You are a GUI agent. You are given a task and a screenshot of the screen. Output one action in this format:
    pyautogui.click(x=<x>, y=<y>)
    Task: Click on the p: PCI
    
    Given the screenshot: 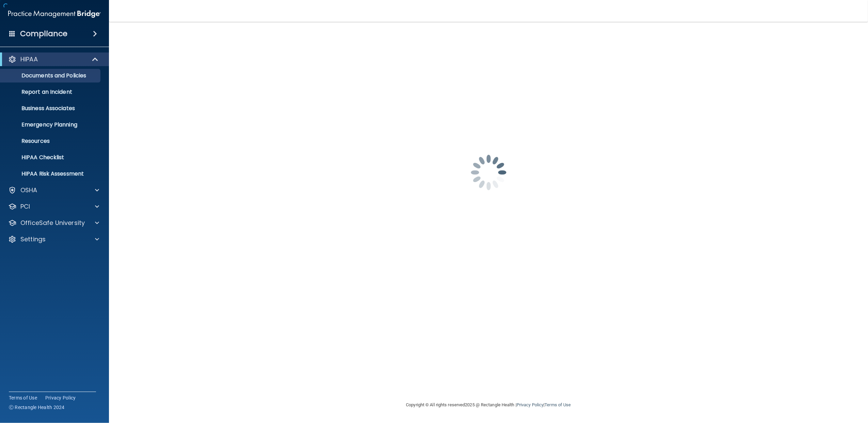 What is the action you would take?
    pyautogui.click(x=25, y=207)
    